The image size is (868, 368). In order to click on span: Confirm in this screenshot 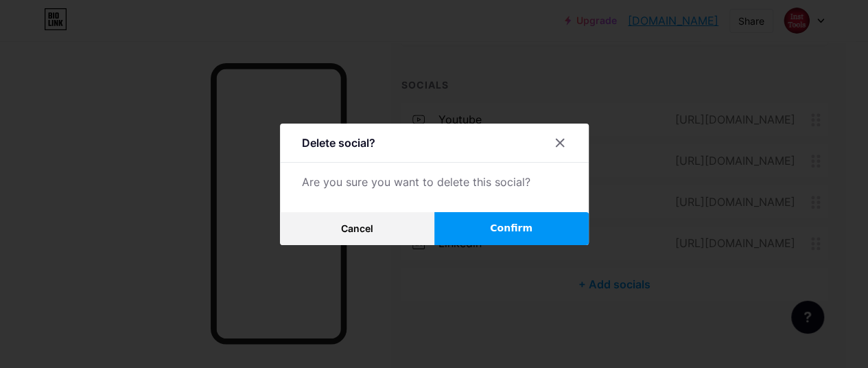, I will do `click(511, 228)`.